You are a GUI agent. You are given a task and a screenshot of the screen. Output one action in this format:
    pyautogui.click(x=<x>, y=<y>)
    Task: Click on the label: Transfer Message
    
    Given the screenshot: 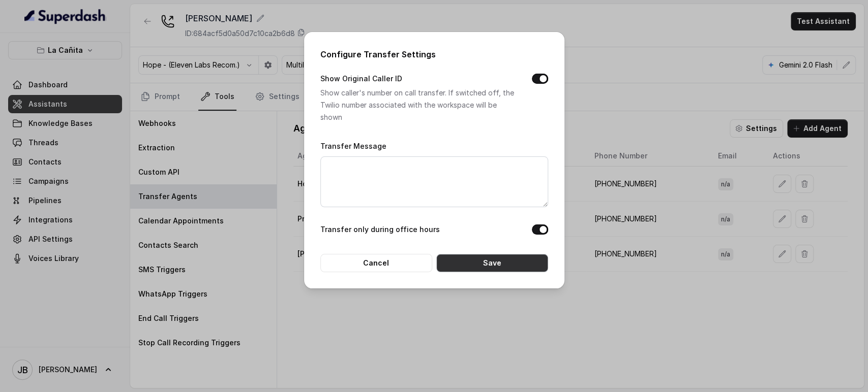 What is the action you would take?
    pyautogui.click(x=354, y=146)
    